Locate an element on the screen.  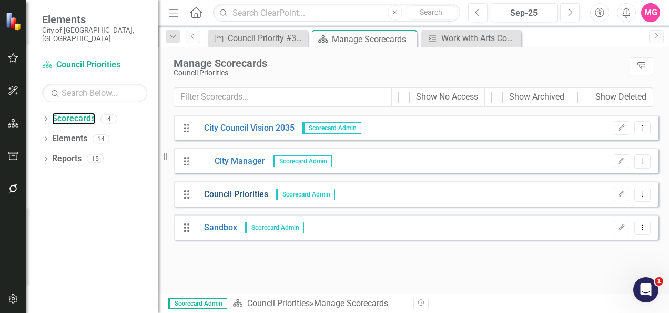
input: Search Below... is located at coordinates (95, 93).